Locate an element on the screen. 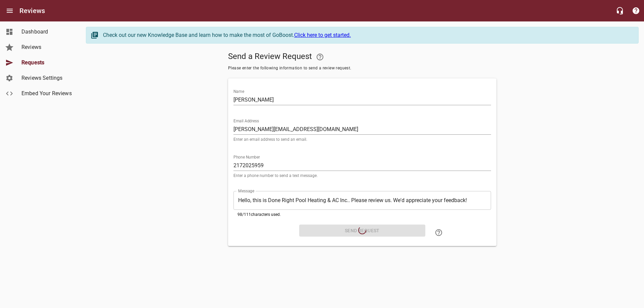 The image size is (644, 308). button: Support Portal is located at coordinates (636, 11).